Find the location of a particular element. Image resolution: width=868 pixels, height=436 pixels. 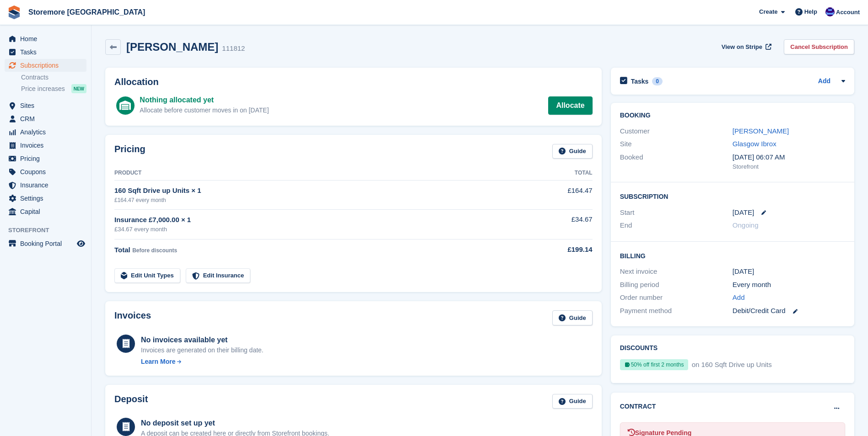

span: Ongoing is located at coordinates (745, 225).